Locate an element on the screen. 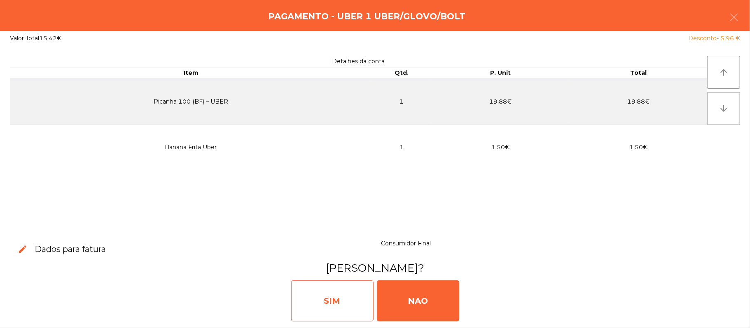 This screenshot has height=328, width=750. div: Desconto is located at coordinates (714, 38).